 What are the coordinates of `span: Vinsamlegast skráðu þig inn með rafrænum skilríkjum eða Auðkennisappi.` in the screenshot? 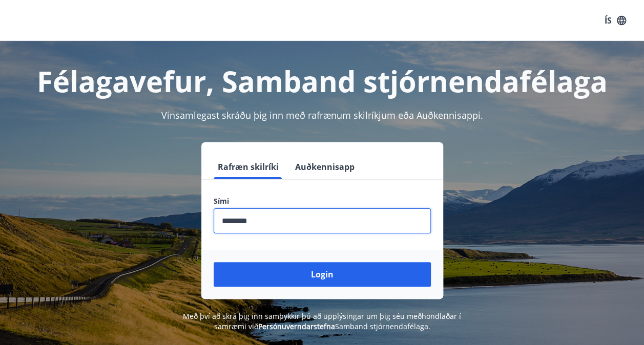 It's located at (322, 115).